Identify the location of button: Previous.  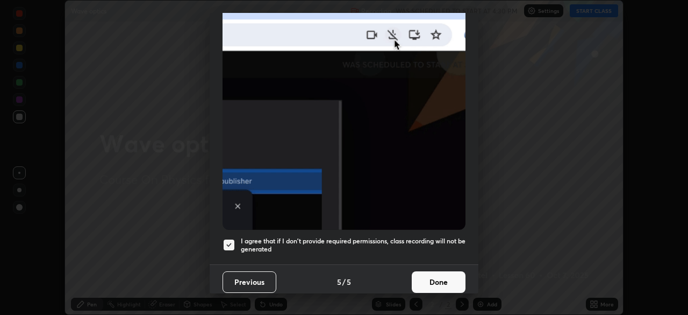
(250, 282).